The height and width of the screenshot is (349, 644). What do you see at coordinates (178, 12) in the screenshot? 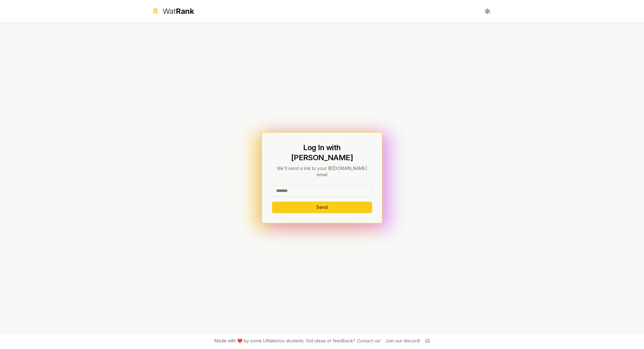
I see `div: Wat` at bounding box center [178, 12].